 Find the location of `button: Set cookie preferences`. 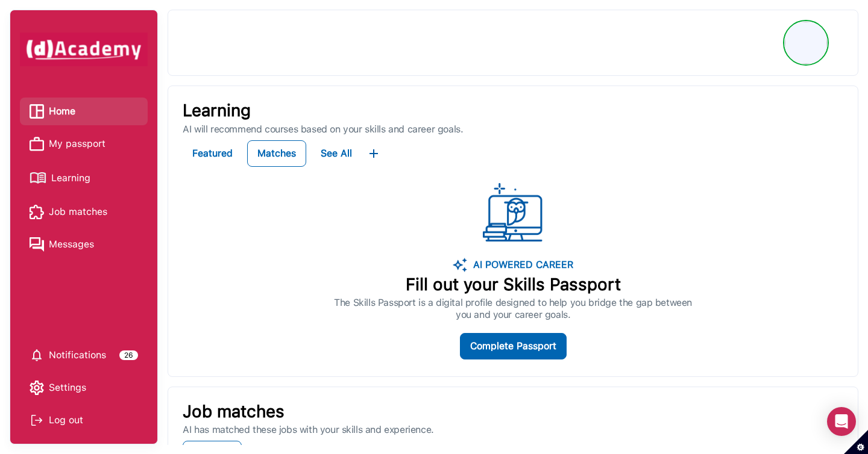

button: Set cookie preferences is located at coordinates (856, 442).